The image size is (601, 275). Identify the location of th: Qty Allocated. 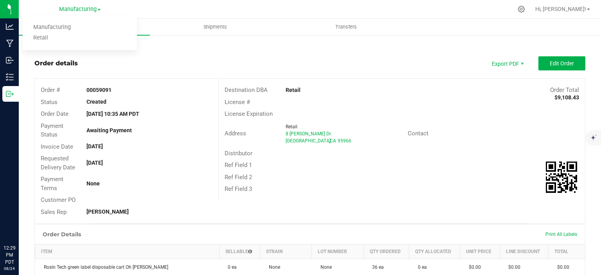
(435, 252).